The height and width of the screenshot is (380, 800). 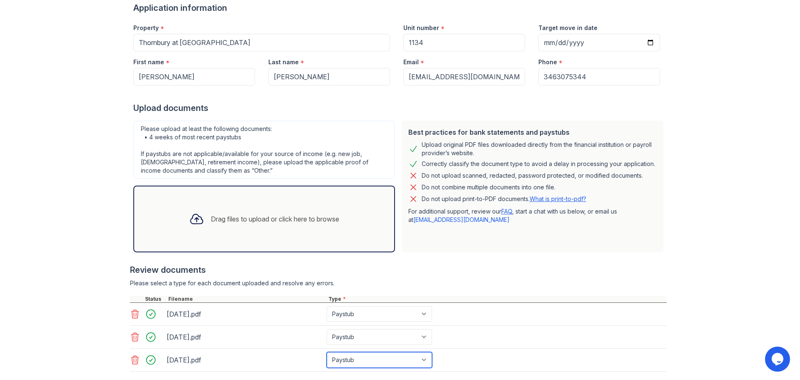 What do you see at coordinates (488, 187) in the screenshot?
I see `div: Do not combine multiple documents into one file.` at bounding box center [488, 187].